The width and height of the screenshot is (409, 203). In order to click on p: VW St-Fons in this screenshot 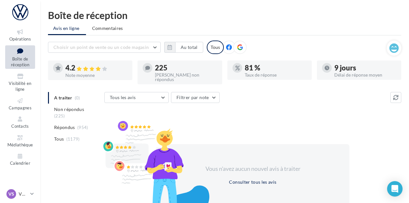, I will do `click(23, 194)`.